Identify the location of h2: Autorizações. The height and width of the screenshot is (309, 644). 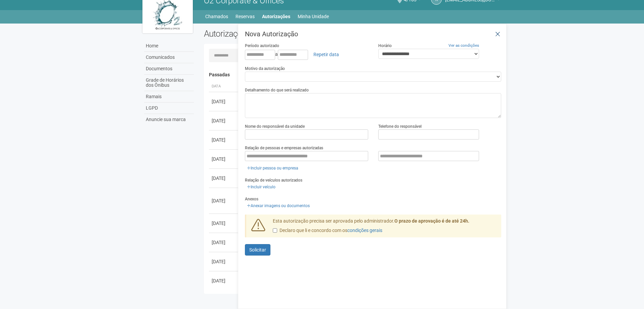
(276, 34).